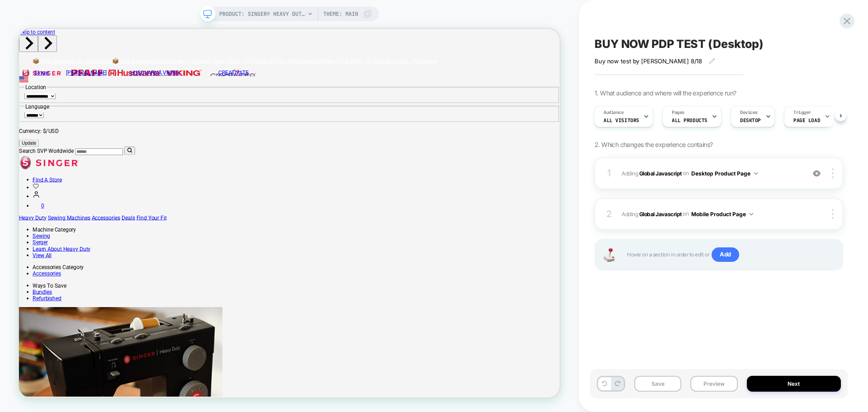 The image size is (868, 412). I want to click on a: Deals, so click(146, 251).